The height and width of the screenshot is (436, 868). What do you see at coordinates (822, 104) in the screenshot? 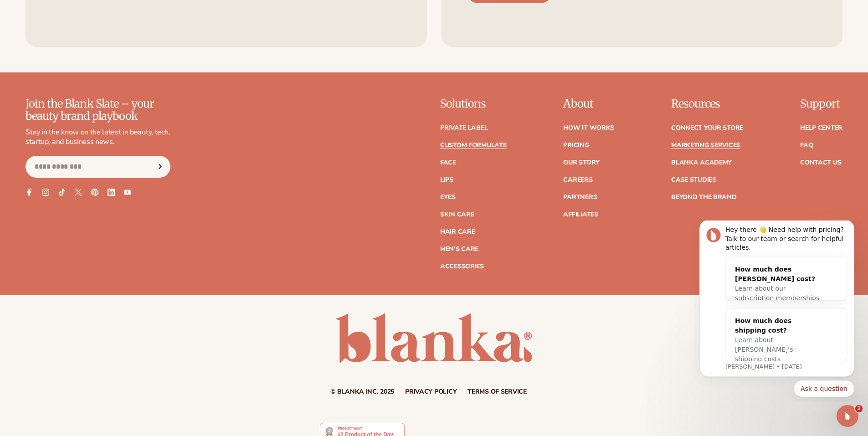
I see `p: Support` at bounding box center [822, 104].